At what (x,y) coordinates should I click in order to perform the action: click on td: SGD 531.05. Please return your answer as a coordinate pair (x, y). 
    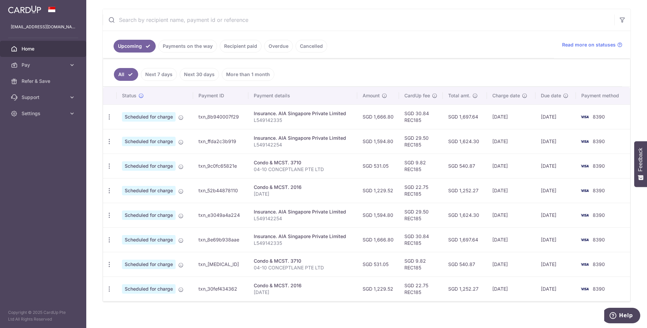
    Looking at the image, I should click on (378, 166).